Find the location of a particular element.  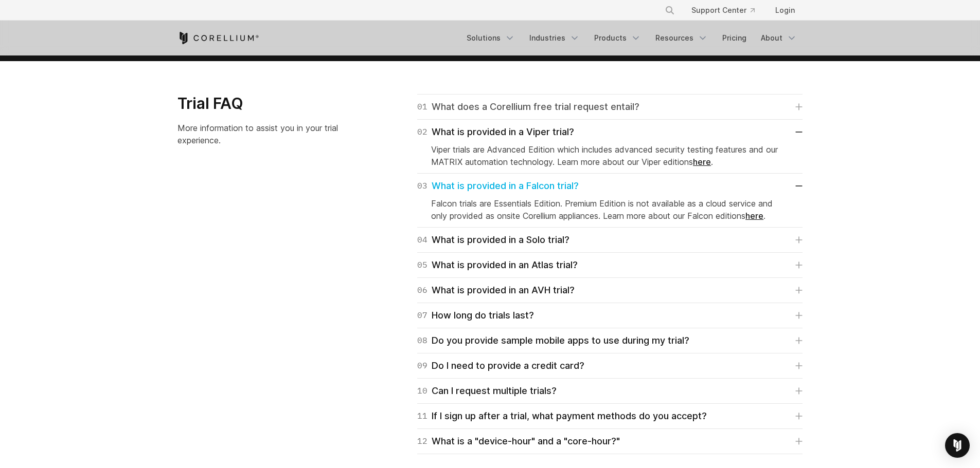

a: Login is located at coordinates (785, 10).